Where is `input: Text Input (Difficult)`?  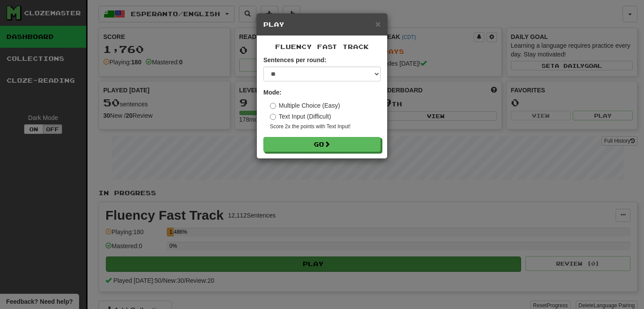
input: Text Input (Difficult) is located at coordinates (273, 117).